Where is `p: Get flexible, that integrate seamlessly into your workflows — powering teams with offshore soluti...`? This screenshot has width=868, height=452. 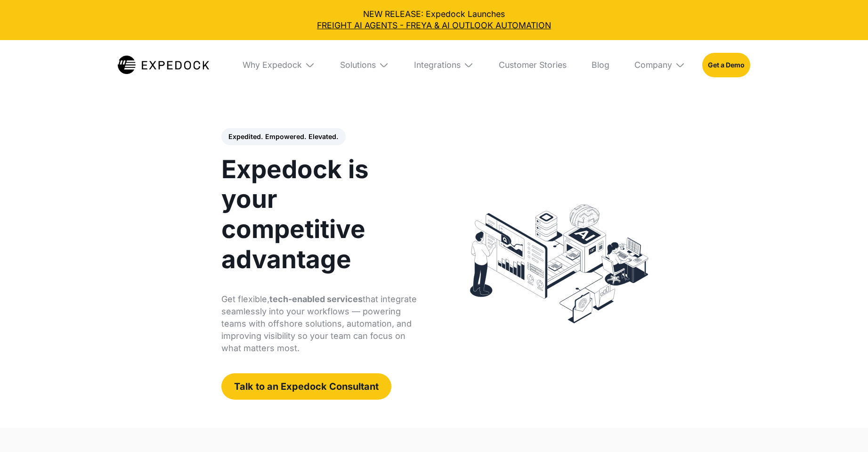
p: Get flexible, that integrate seamlessly into your workflows — powering teams with offshore soluti... is located at coordinates (323, 324).